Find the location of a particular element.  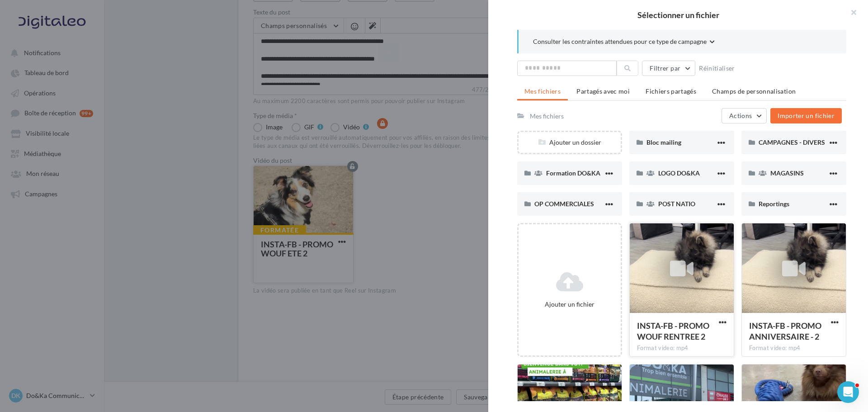

span: Mes fichiers is located at coordinates (543, 91).